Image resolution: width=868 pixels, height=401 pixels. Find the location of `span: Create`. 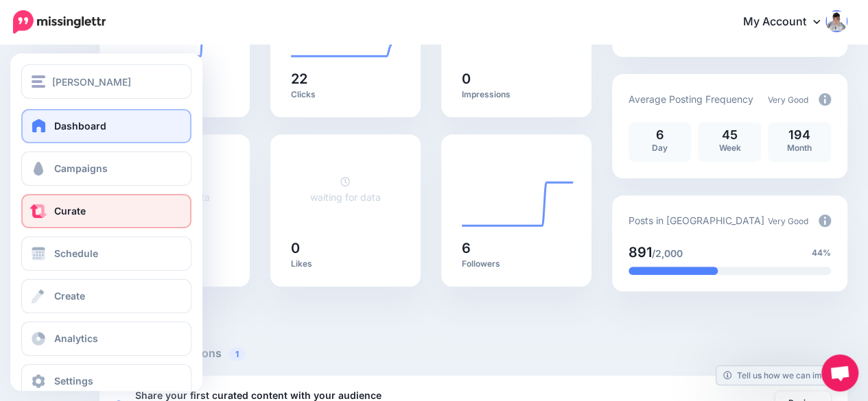

span: Create is located at coordinates (69, 296).